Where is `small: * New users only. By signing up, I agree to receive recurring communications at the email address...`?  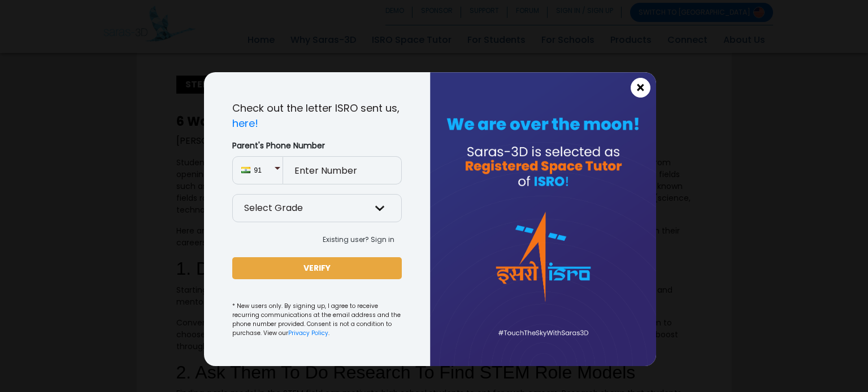
small: * New users only. By signing up, I agree to receive recurring communications at the email address... is located at coordinates (317, 320).